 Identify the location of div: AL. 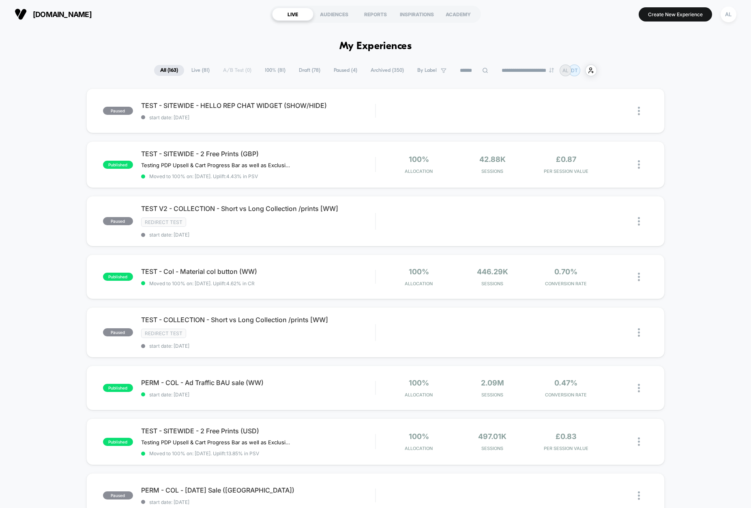
(728, 14).